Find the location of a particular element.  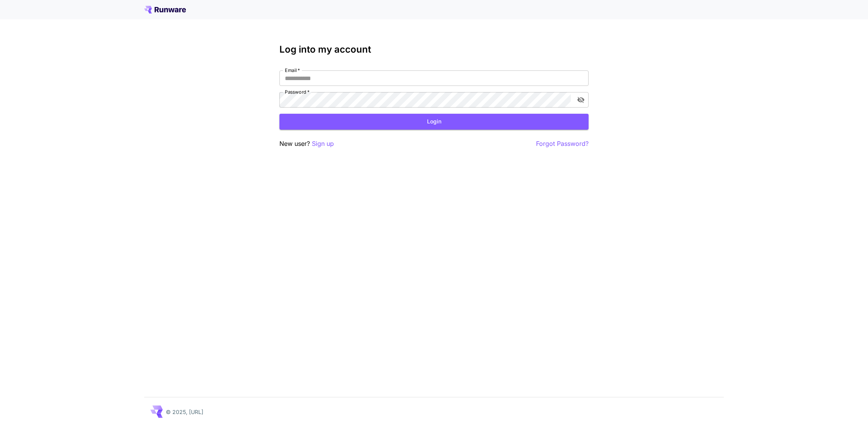

p: New user? is located at coordinates (307, 143).